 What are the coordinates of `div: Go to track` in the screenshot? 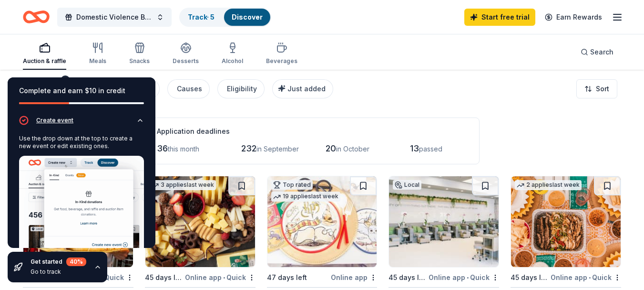 It's located at (58, 272).